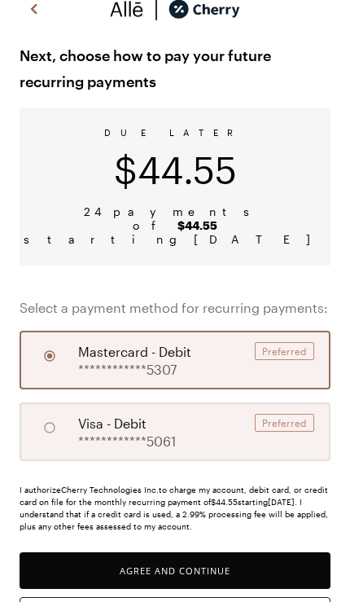  What do you see at coordinates (112, 423) in the screenshot?
I see `span: visa - debit` at bounding box center [112, 423].